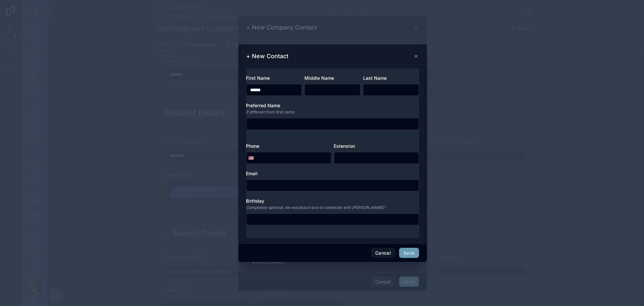  Describe the element at coordinates (252, 173) in the screenshot. I see `span: Email` at that location.